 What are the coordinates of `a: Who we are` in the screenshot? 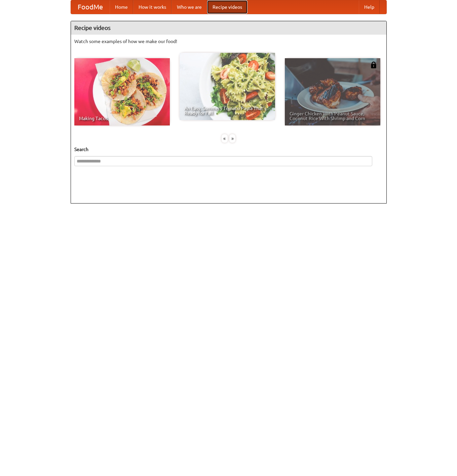 It's located at (189, 7).